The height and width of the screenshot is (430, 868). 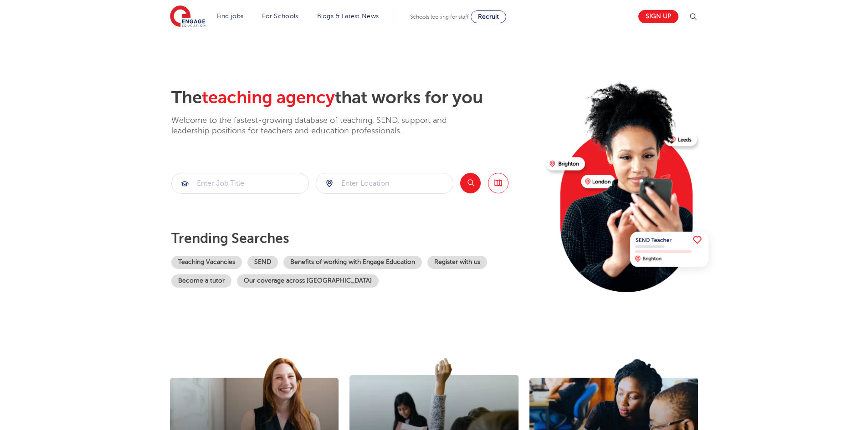 What do you see at coordinates (489, 16) in the screenshot?
I see `span: Recruit` at bounding box center [489, 16].